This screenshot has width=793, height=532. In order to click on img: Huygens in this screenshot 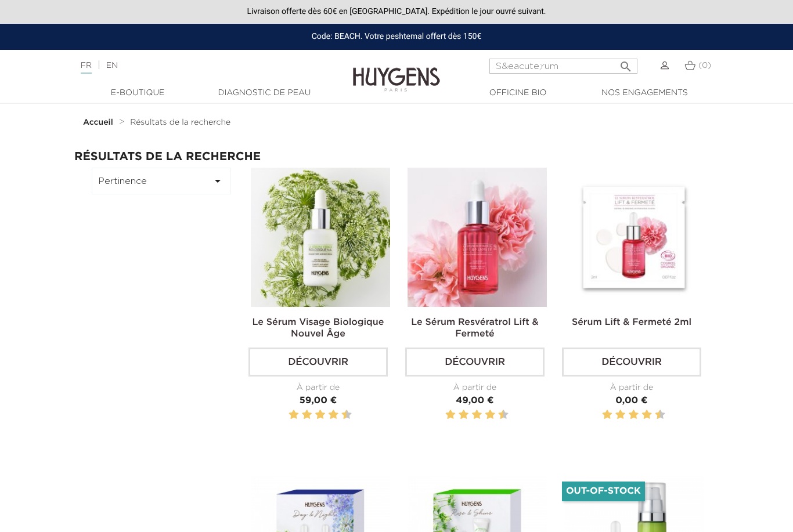, I will do `click(397, 71)`.